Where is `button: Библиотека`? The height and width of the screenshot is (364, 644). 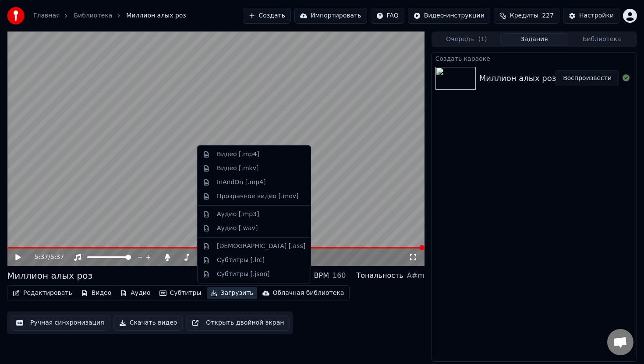
button: Библиотека is located at coordinates (602, 39).